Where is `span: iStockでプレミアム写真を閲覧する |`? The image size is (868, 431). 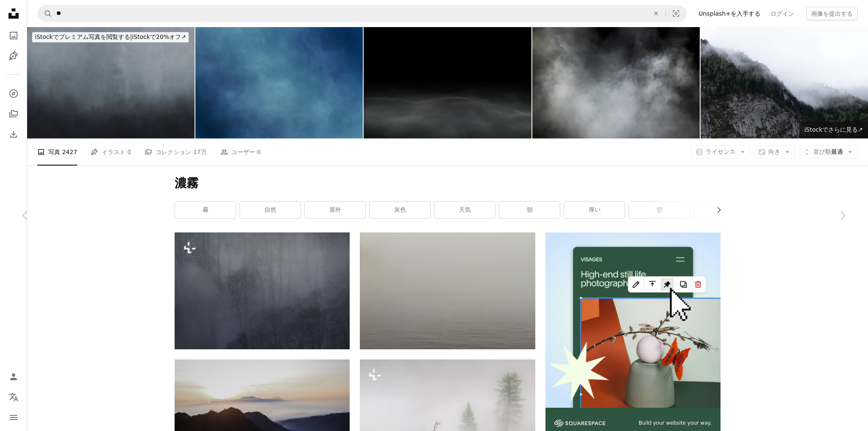
span: iStockでプレミアム写真を閲覧する | is located at coordinates (83, 37).